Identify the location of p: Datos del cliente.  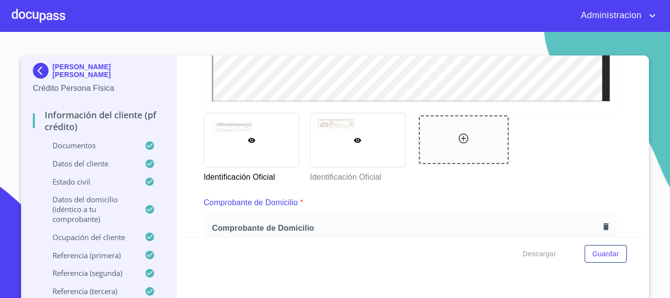
(89, 163).